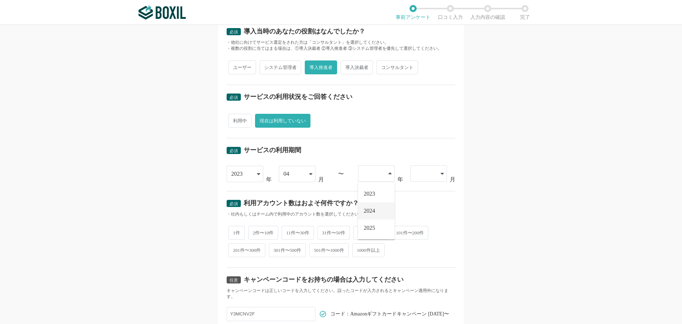 Image resolution: width=682 pixels, height=324 pixels. What do you see at coordinates (370, 228) in the screenshot?
I see `span: 2025` at bounding box center [370, 228].